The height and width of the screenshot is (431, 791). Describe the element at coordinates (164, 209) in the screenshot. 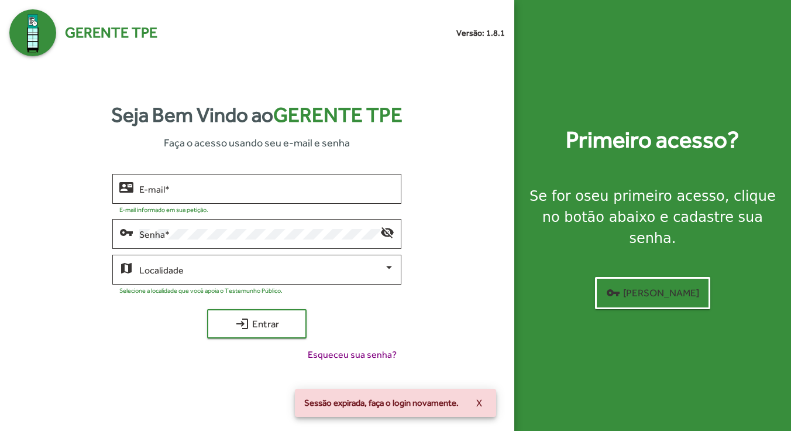

I see `mat-hint: E-mail informado em sua petição.` at that location.